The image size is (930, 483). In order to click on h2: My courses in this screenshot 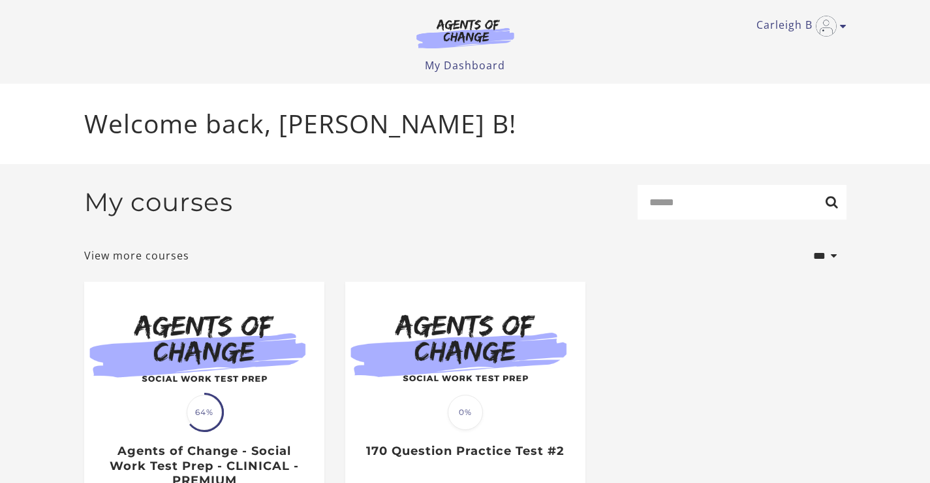, I will do `click(159, 202)`.